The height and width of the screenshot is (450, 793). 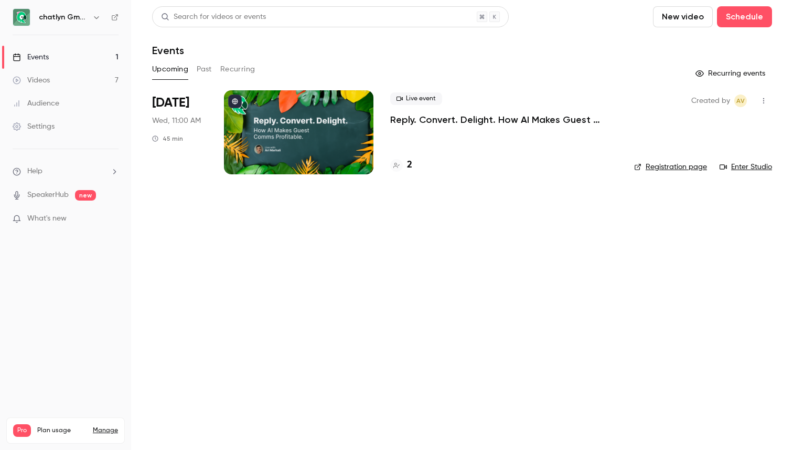 What do you see at coordinates (47, 218) in the screenshot?
I see `span: What's new` at bounding box center [47, 218].